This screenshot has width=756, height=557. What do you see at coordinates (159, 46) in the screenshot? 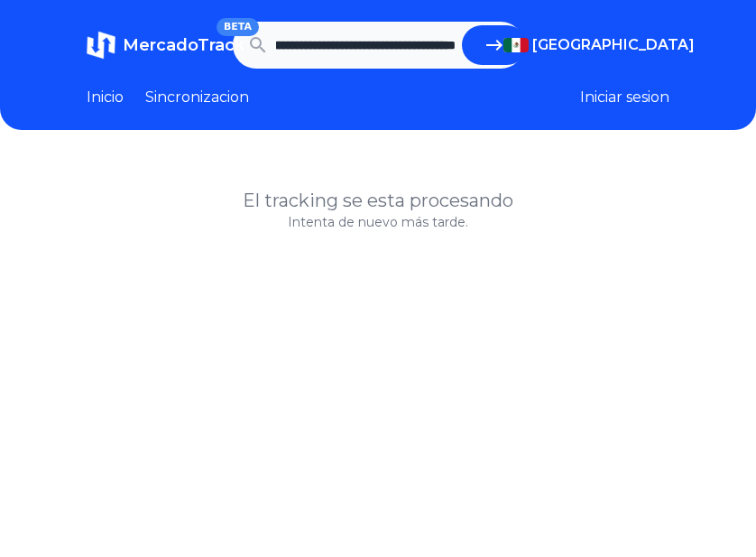
I see `a: MercadoTrackBETA` at bounding box center [159, 46].